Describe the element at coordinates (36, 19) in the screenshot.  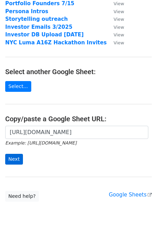
I see `strong: Storytelling outreach` at that location.